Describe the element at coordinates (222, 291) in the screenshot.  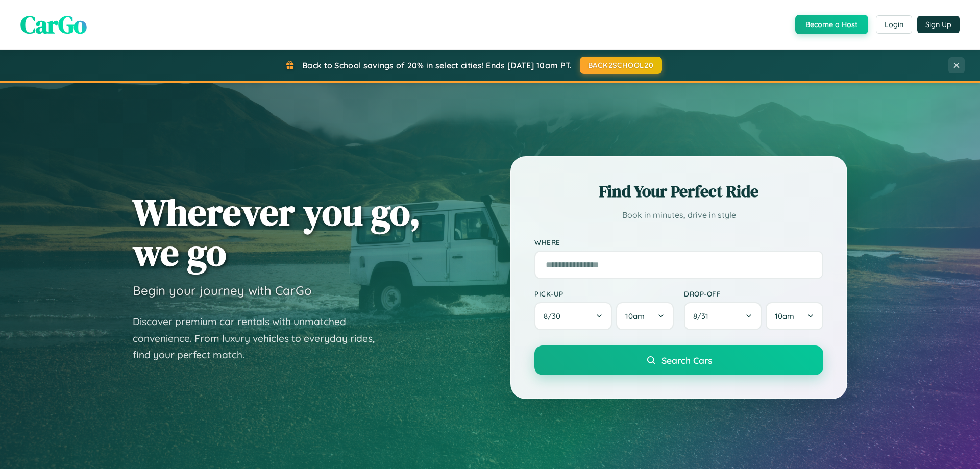
I see `h3: Begin your journey with CarGo` at that location.